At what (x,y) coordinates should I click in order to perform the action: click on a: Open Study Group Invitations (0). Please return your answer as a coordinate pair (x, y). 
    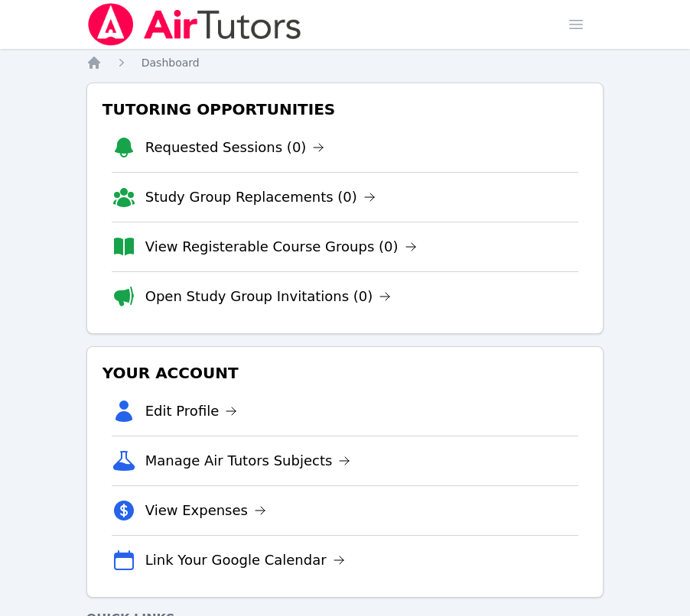
    Looking at the image, I should click on (269, 297).